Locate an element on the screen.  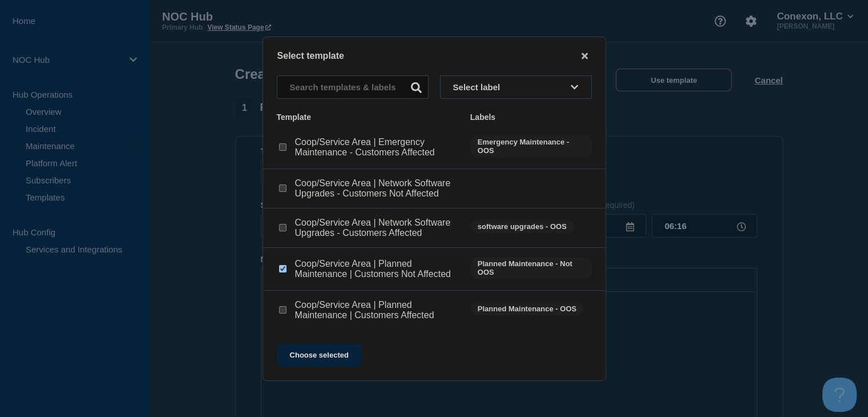
button: Choose selected is located at coordinates (319, 356).